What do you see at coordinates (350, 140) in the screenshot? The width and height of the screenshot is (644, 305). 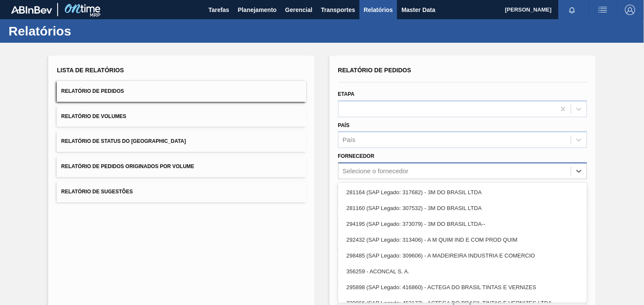 I see `div: País` at bounding box center [350, 140].